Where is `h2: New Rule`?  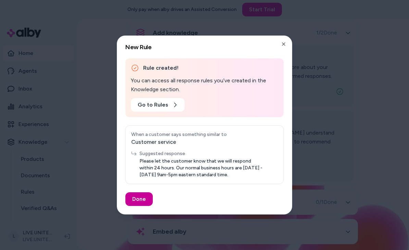
h2: New Rule is located at coordinates (204, 47).